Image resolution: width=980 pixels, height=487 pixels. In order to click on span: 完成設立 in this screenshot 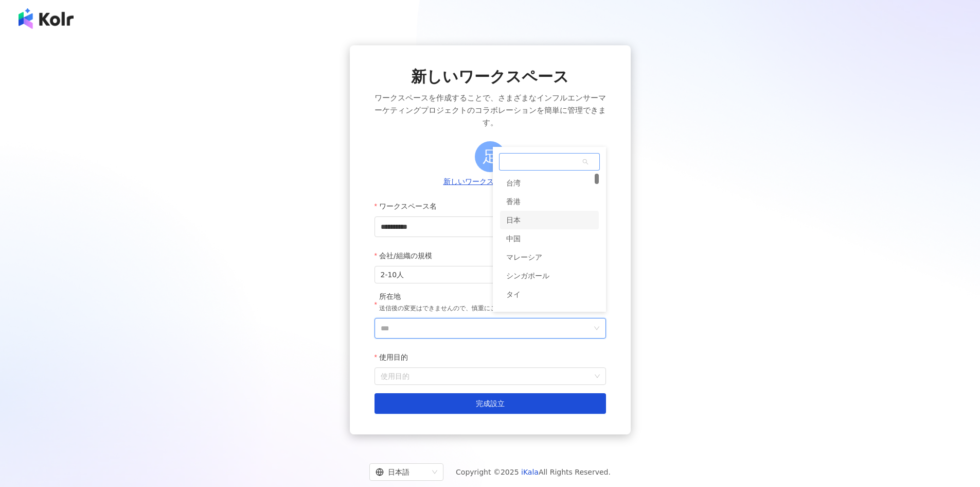, I will do `click(490, 404)`.